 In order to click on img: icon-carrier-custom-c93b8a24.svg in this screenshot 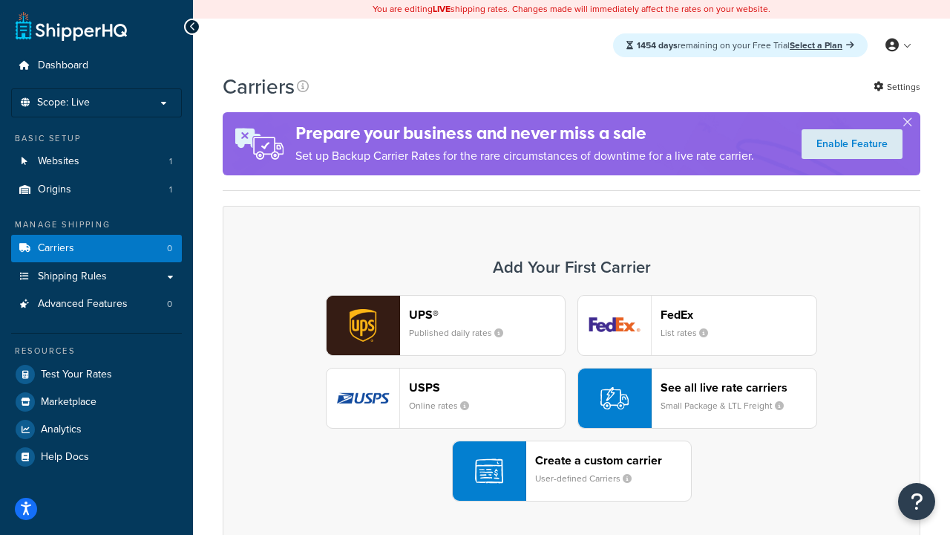, I will do `click(489, 471)`.